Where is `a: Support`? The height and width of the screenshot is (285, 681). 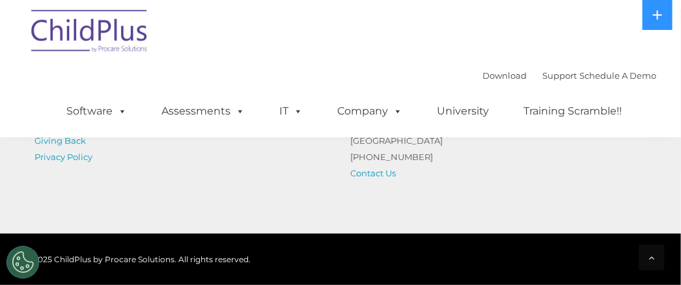
a: Support is located at coordinates (559, 76).